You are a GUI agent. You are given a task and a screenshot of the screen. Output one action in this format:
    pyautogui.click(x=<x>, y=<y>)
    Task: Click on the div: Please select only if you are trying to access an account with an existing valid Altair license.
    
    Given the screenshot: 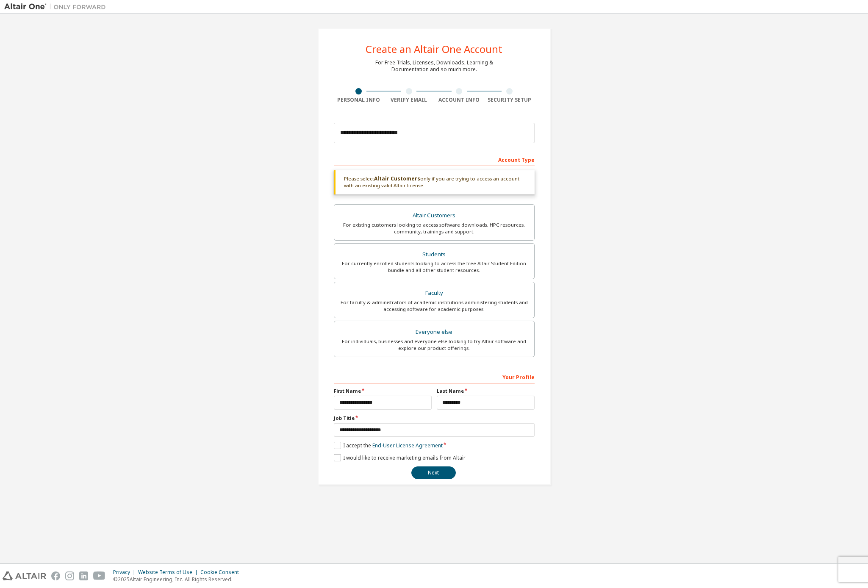 What is the action you would take?
    pyautogui.click(x=434, y=182)
    